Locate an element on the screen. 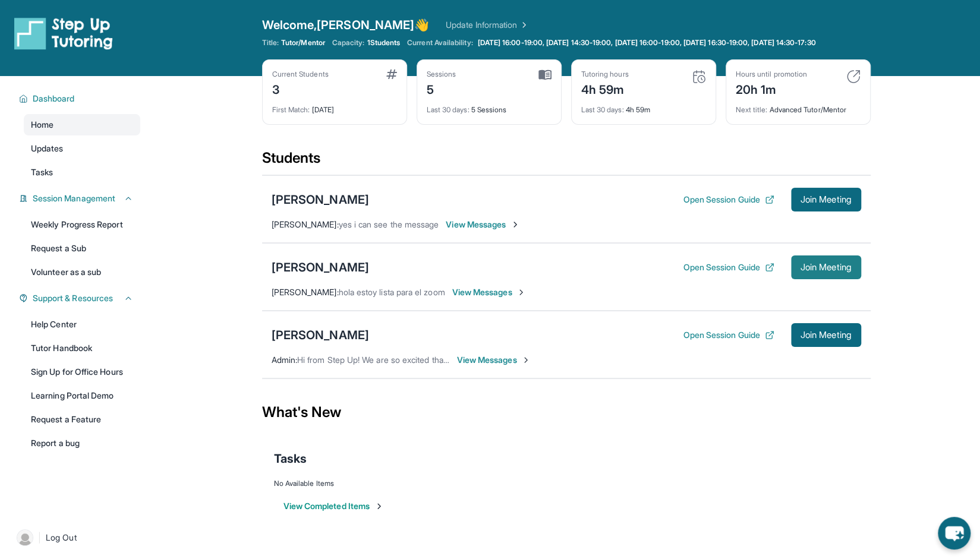 The image size is (980, 559). span: hola estoy lista para el zoom is located at coordinates (391, 292).